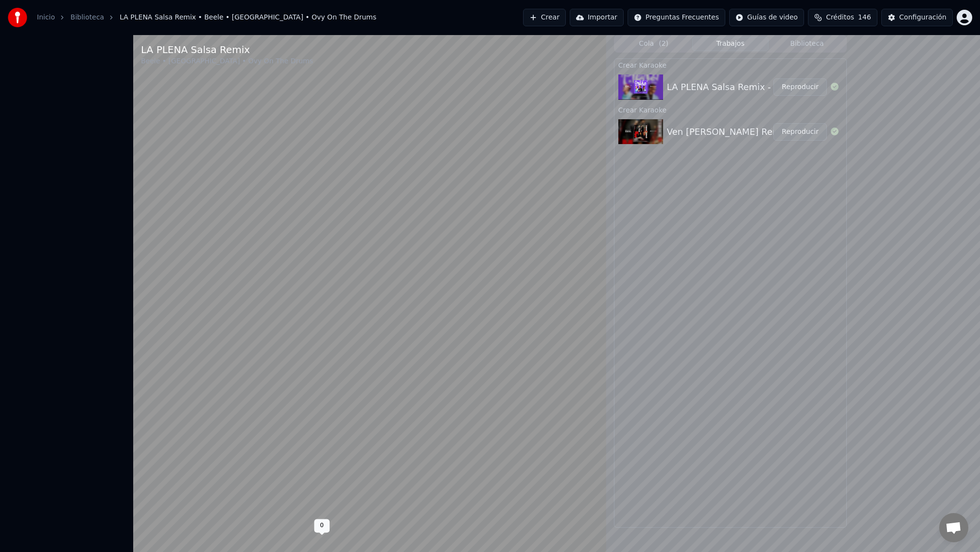 The image size is (980, 552). I want to click on button: Biblioteca, so click(807, 44).